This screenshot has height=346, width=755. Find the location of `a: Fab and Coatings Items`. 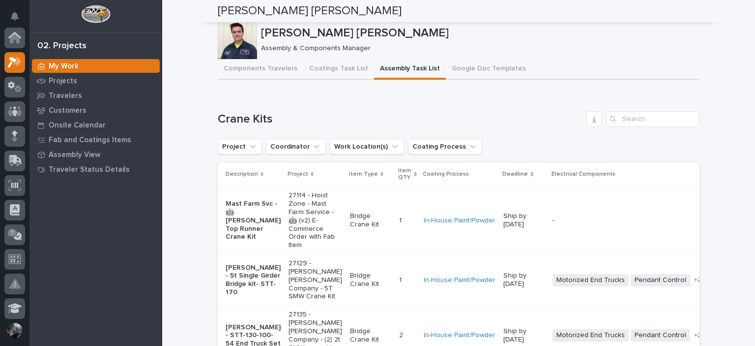

a: Fab and Coatings Items is located at coordinates (96, 140).